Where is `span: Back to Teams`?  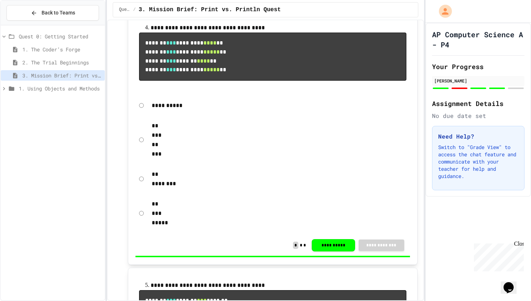 span: Back to Teams is located at coordinates (58, 13).